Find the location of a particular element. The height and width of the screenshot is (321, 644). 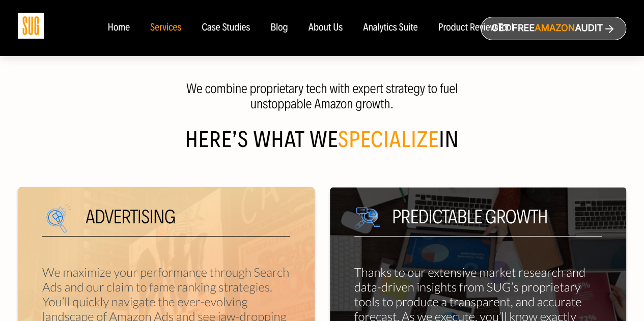

a: Home is located at coordinates (118, 28).